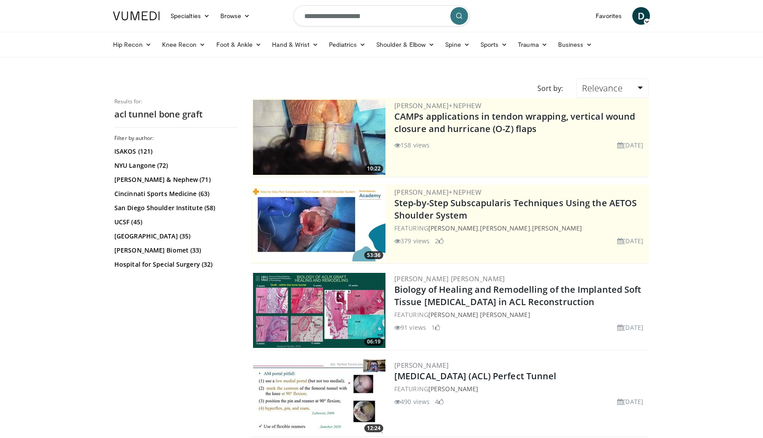 This screenshot has width=763, height=438. Describe the element at coordinates (514, 122) in the screenshot. I see `a: CAMPs applications in tendon wrapping, vertical wound closure and hurricane (O-Z) flaps` at that location.